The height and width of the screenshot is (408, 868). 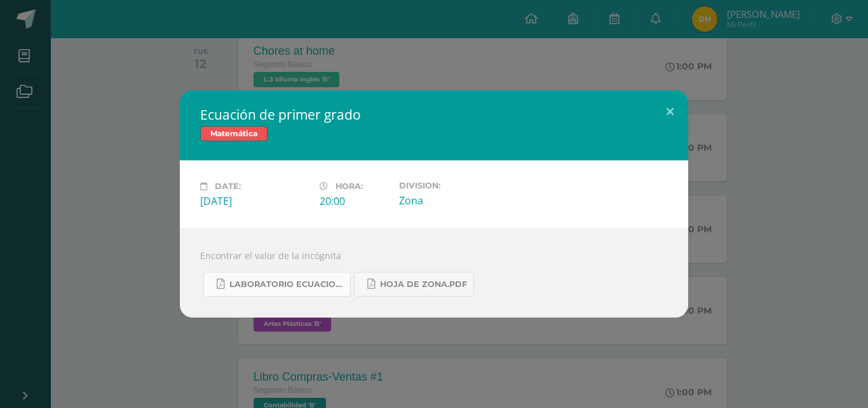 What do you see at coordinates (414, 284) in the screenshot?
I see `a: Hoja de zona.pdf` at bounding box center [414, 284].